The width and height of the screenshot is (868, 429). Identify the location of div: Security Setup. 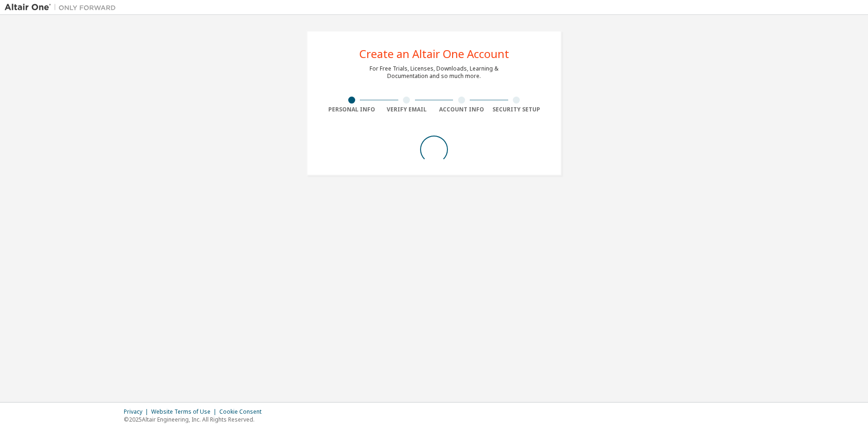
(517, 109).